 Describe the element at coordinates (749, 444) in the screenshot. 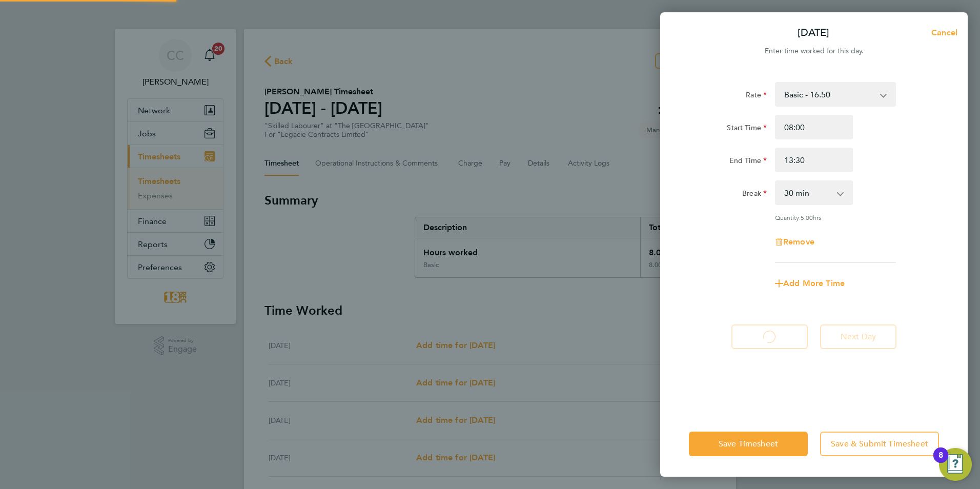

I see `button: Save Timesheet` at that location.